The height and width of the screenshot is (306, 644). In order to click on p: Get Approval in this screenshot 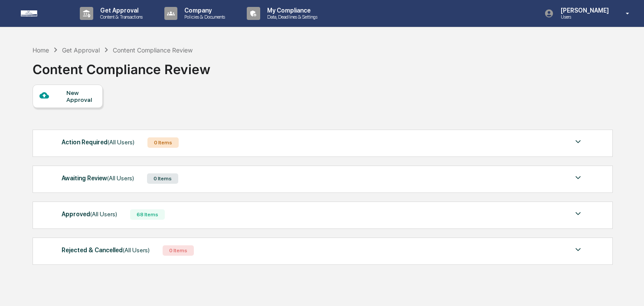, I will do `click(120, 11)`.